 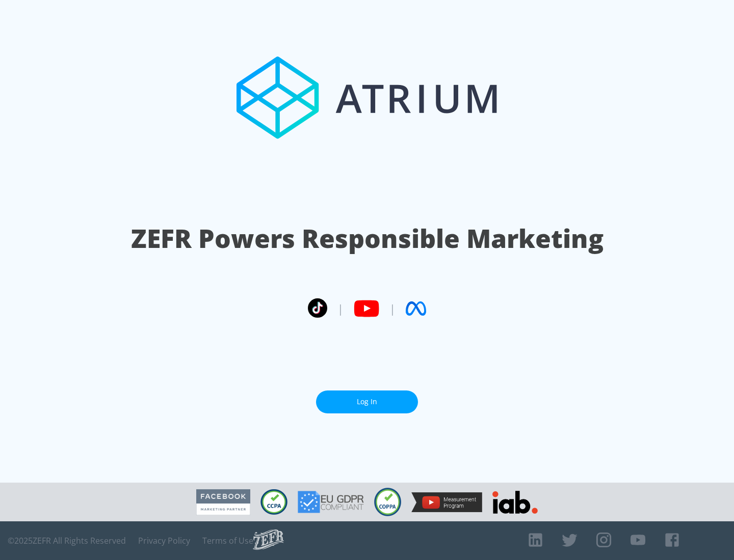 What do you see at coordinates (330, 502) in the screenshot?
I see `img: GDPR Compliant` at bounding box center [330, 502].